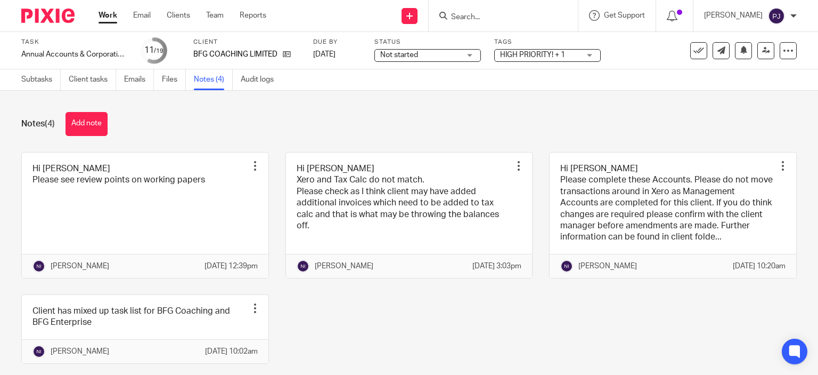 The image size is (818, 375). Describe the element at coordinates (624, 15) in the screenshot. I see `span: Get Support` at that location.